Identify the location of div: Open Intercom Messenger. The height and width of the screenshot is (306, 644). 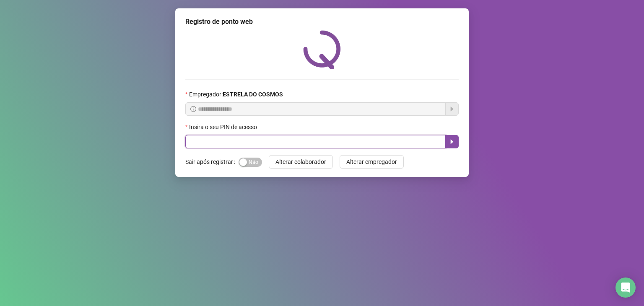
(626, 287).